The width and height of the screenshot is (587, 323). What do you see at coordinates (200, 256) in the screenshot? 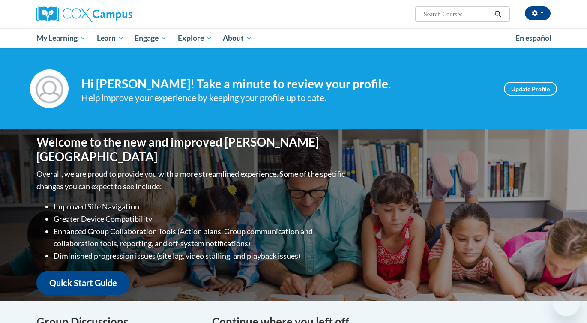
I see `li: Diminished progression issues (site lag, video stalling, and playback issues)` at bounding box center [200, 256].